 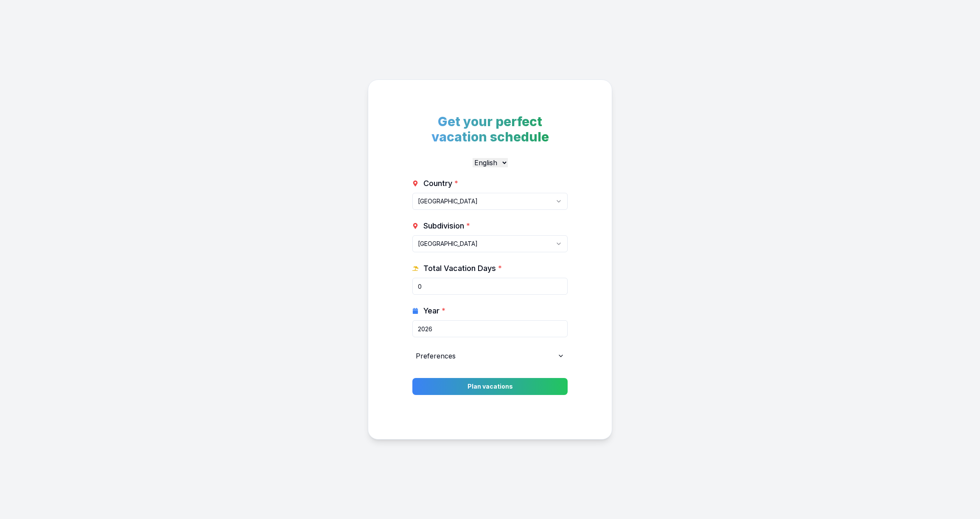 What do you see at coordinates (490, 387) in the screenshot?
I see `button: Plan vacations` at bounding box center [490, 387].